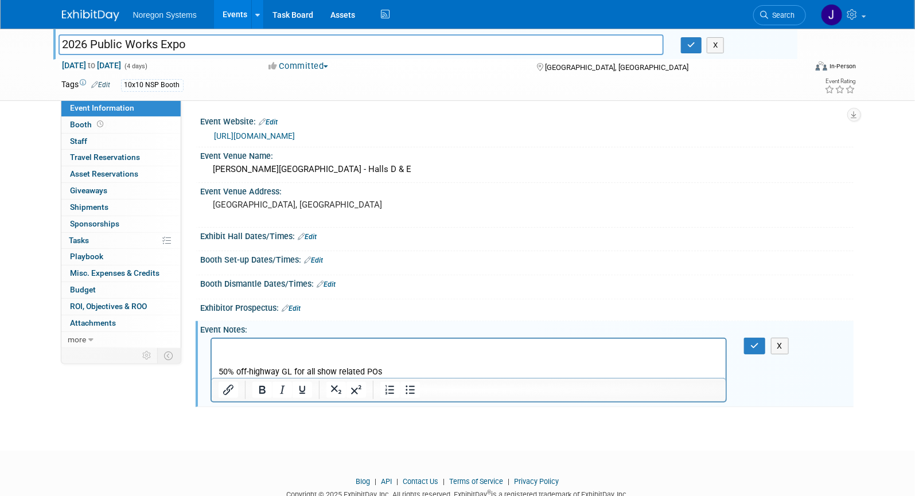 The image size is (915, 496). Describe the element at coordinates (527, 328) in the screenshot. I see `div: Event Notes:` at that location.